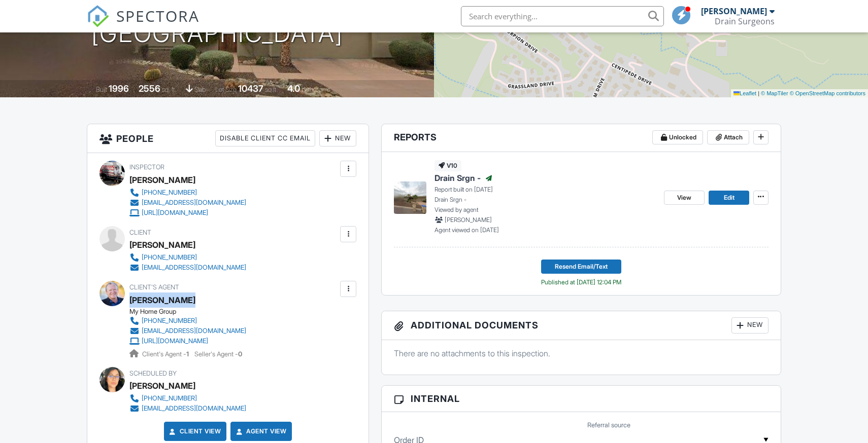 The width and height of the screenshot is (868, 443). I want to click on span: Seller's Agent -, so click(218, 354).